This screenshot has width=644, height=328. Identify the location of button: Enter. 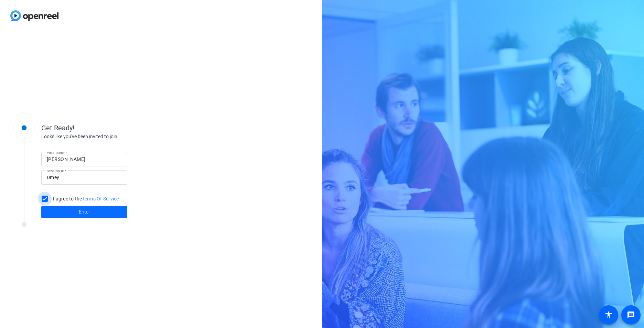
(84, 213).